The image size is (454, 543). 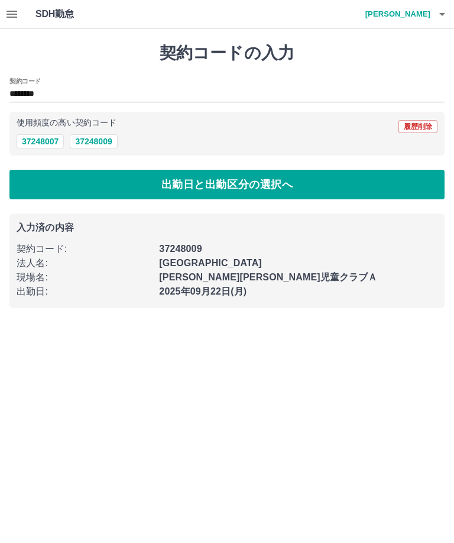 I want to click on b: 2025年09月22日(月), so click(x=203, y=291).